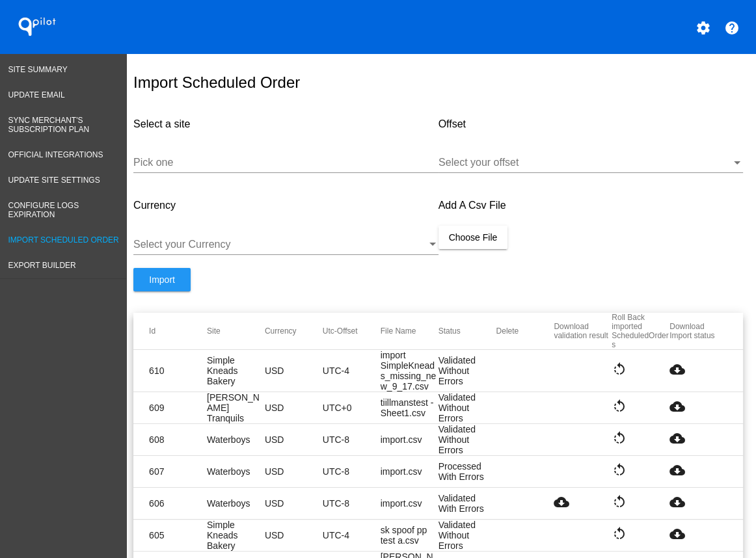 The width and height of the screenshot is (756, 558). What do you see at coordinates (49, 125) in the screenshot?
I see `span: Sync Merchant's Subscription Plan` at bounding box center [49, 125].